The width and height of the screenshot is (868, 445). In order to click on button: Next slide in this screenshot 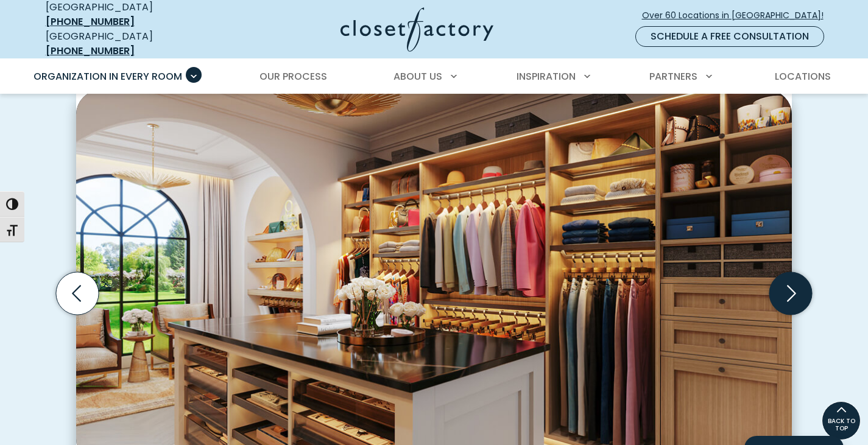, I will do `click(791, 294)`.